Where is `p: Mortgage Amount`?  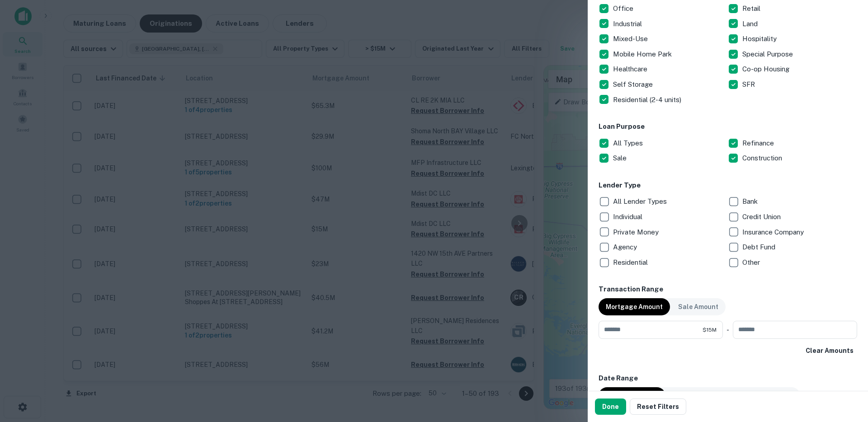 p: Mortgage Amount is located at coordinates (634, 307).